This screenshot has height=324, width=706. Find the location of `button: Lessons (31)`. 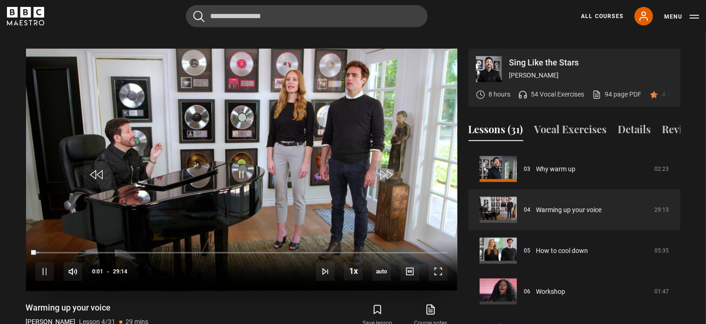

button: Lessons (31) is located at coordinates (496, 132).